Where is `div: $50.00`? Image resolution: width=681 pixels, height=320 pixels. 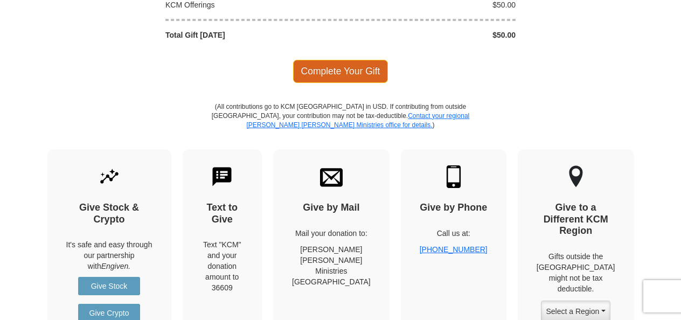
div: $50.00 is located at coordinates (431, 35).